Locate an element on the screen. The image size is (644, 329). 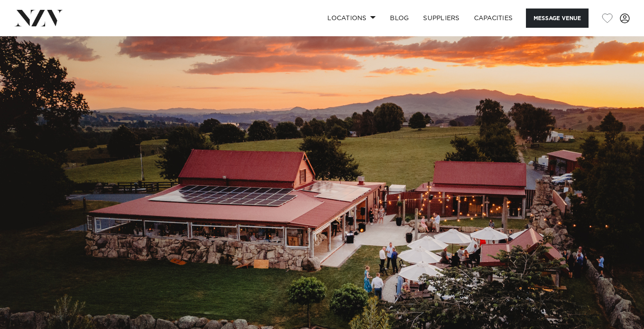
a: SUPPLIERS is located at coordinates (441, 18).